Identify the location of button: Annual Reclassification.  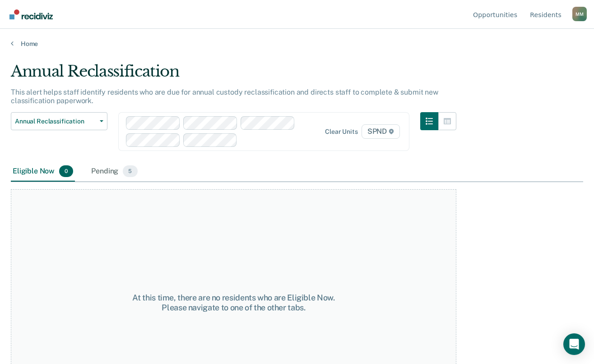
(59, 121).